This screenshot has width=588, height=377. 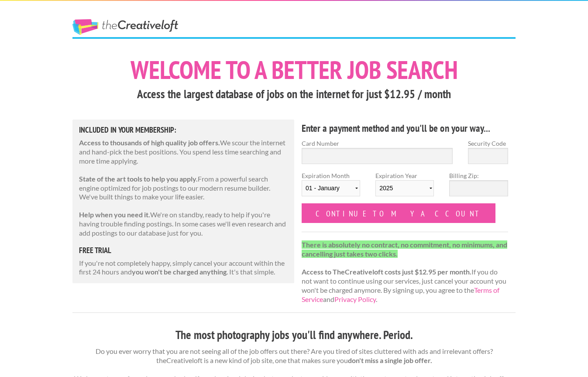 I want to click on label: Expiration Year, so click(x=404, y=187).